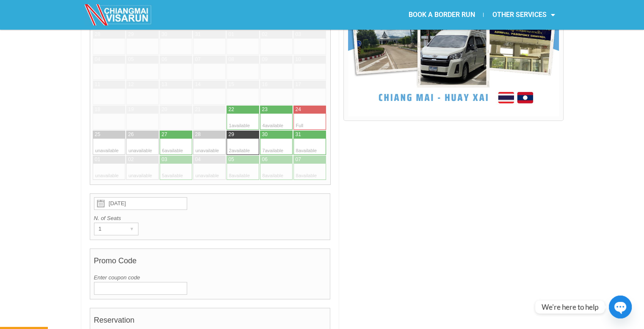  What do you see at coordinates (265, 109) in the screenshot?
I see `div: 23` at bounding box center [265, 109].